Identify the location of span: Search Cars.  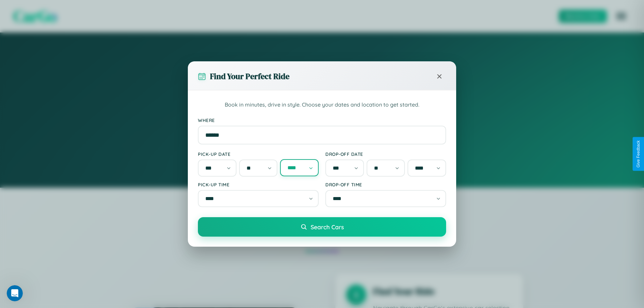
(327, 227).